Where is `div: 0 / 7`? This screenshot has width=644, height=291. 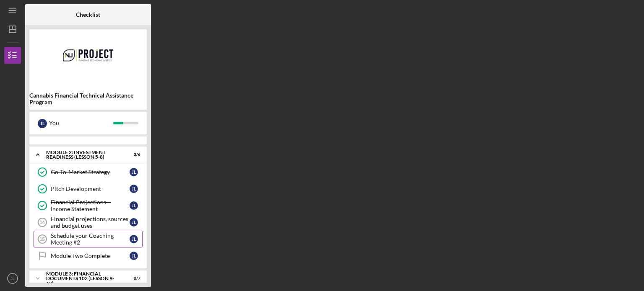
div: 0 / 7 is located at coordinates (133, 278).